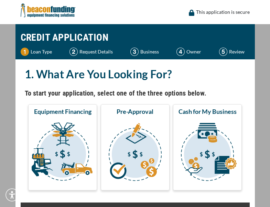 Image resolution: width=270 pixels, height=207 pixels. Describe the element at coordinates (208, 147) in the screenshot. I see `button: Cash for My Business` at that location.